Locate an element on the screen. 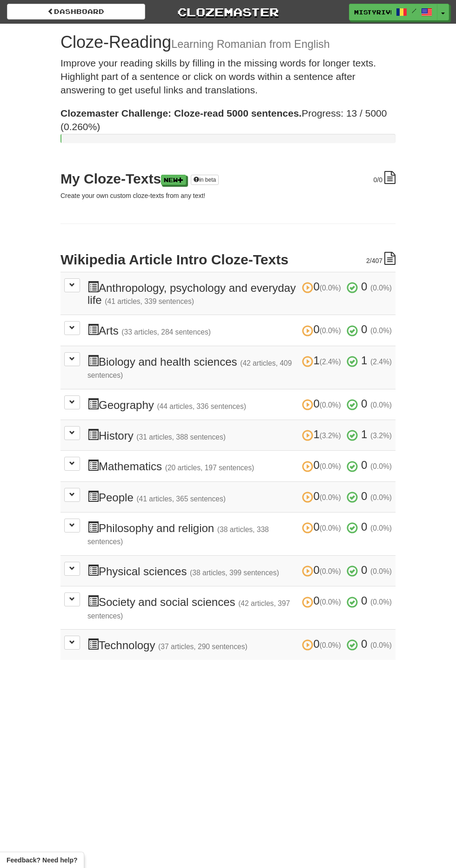  h3: Physical sciences is located at coordinates (240, 571).